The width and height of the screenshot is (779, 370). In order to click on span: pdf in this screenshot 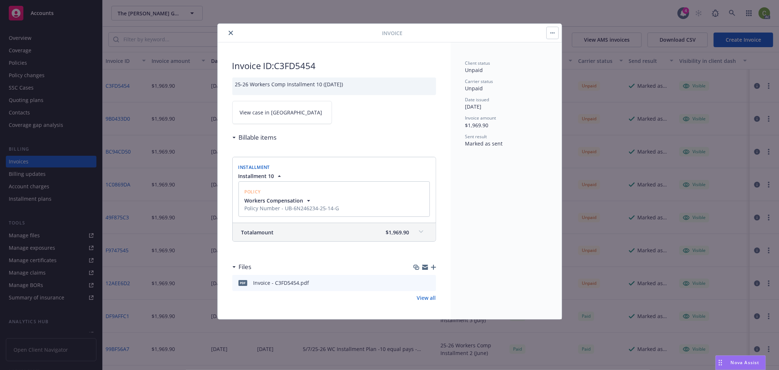, I will do `click(243, 282)`.